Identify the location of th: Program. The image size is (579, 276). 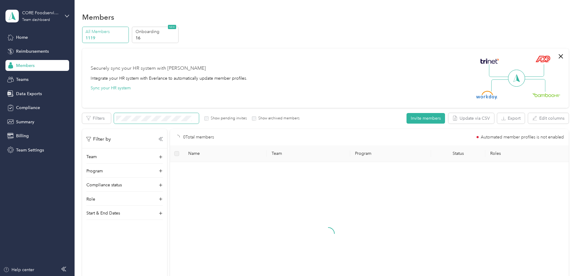
(391, 154).